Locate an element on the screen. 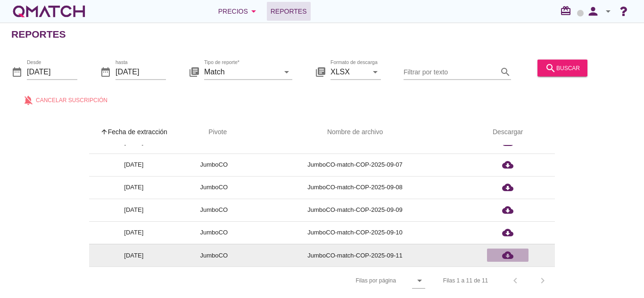  div: Filas 1 a 11 de 11 is located at coordinates (466, 281).